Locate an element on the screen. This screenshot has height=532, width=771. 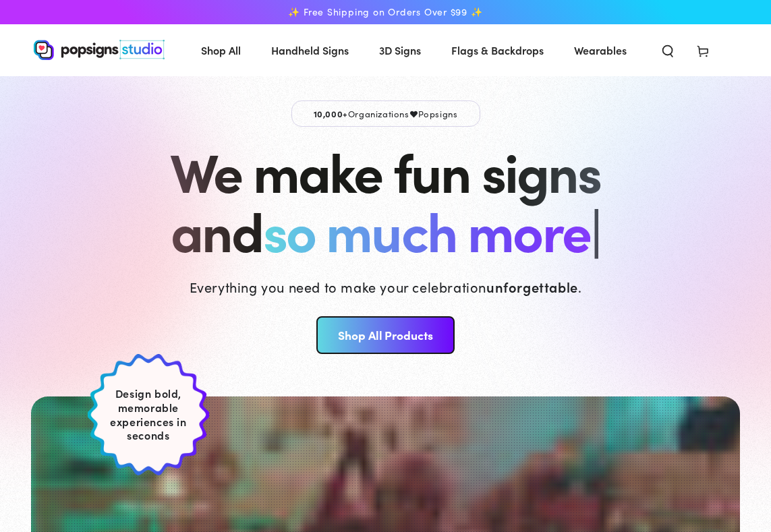
span: Handheld Signs is located at coordinates (310, 50).